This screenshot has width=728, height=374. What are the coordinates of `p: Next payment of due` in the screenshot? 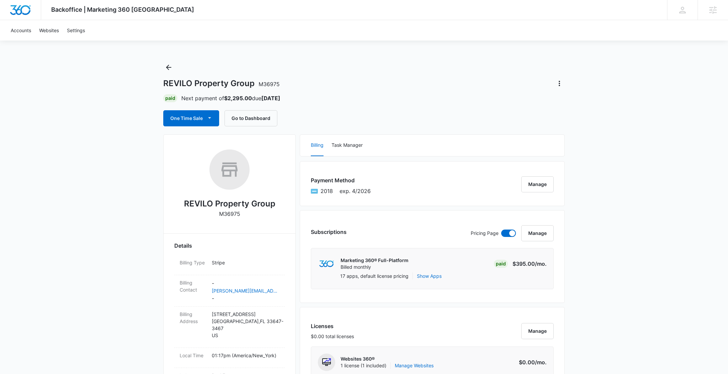 It's located at (231, 98).